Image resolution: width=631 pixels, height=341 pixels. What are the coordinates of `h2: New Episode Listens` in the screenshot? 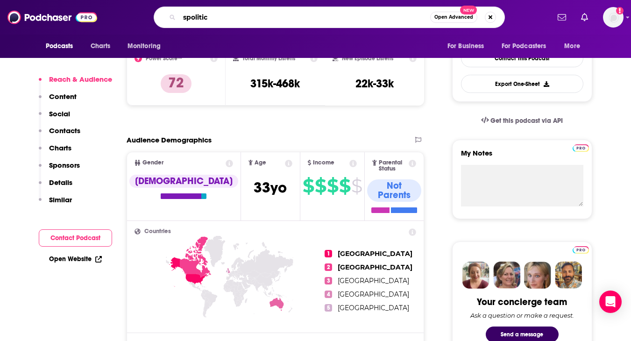 It's located at (367, 58).